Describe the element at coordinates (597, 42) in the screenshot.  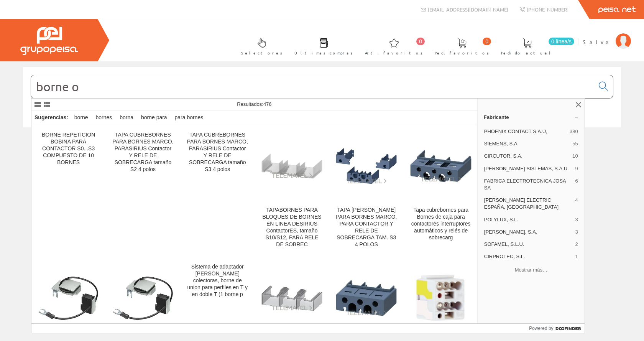
I see `span: Salva` at that location.